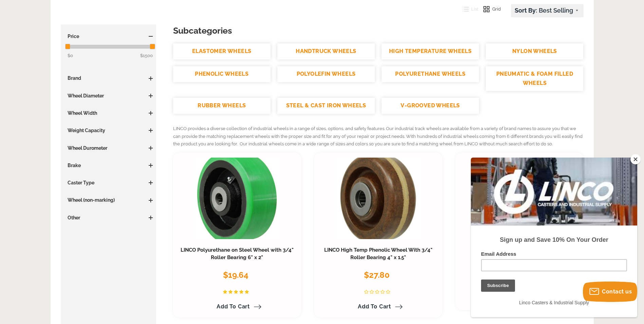 The image size is (644, 324). I want to click on p: LINCO provides a diverse collection of industrial wheels in a range of sizes, options, and safety..., so click(378, 136).